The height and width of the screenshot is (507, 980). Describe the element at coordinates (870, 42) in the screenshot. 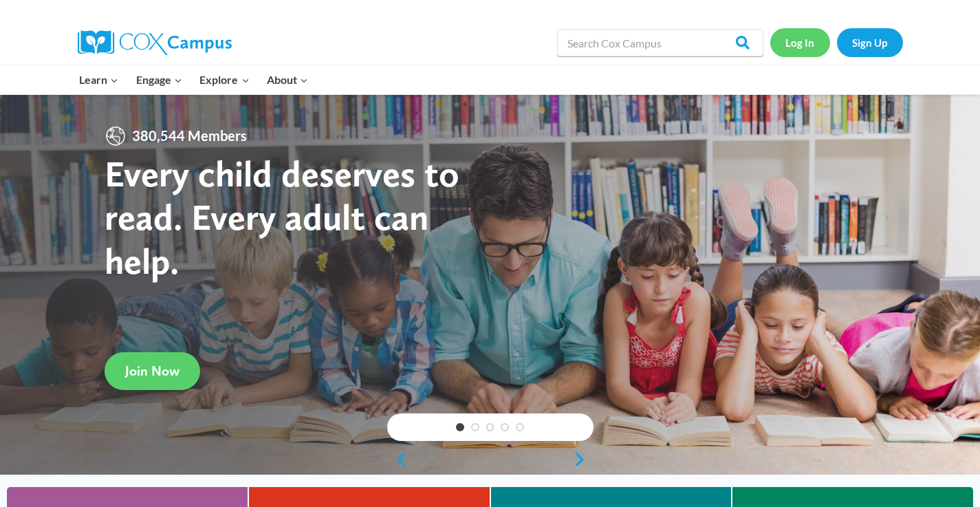

I see `a: Sign Up` at that location.